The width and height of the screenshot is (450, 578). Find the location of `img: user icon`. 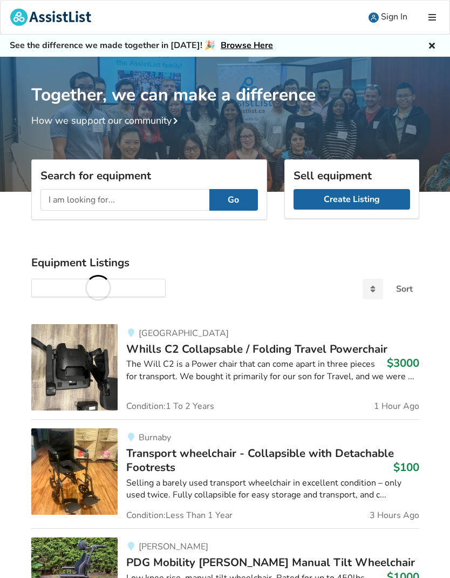

img: user icon is located at coordinates (373, 17).